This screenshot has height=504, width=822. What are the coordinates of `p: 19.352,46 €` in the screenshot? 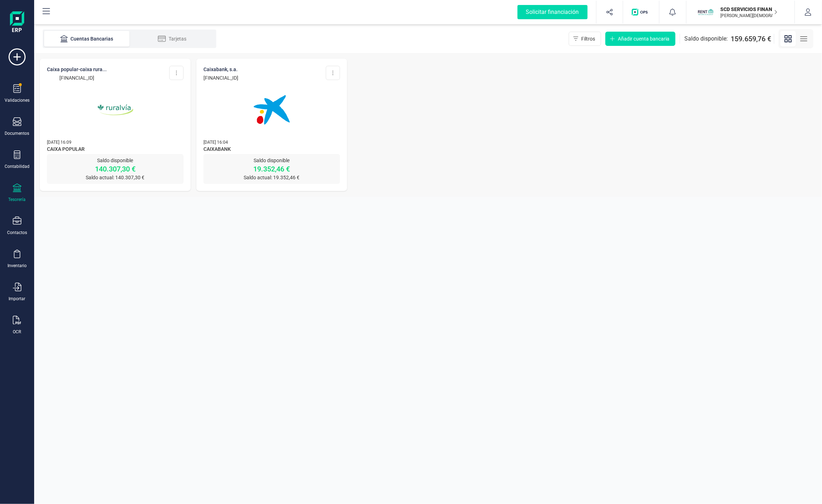 It's located at (272, 169).